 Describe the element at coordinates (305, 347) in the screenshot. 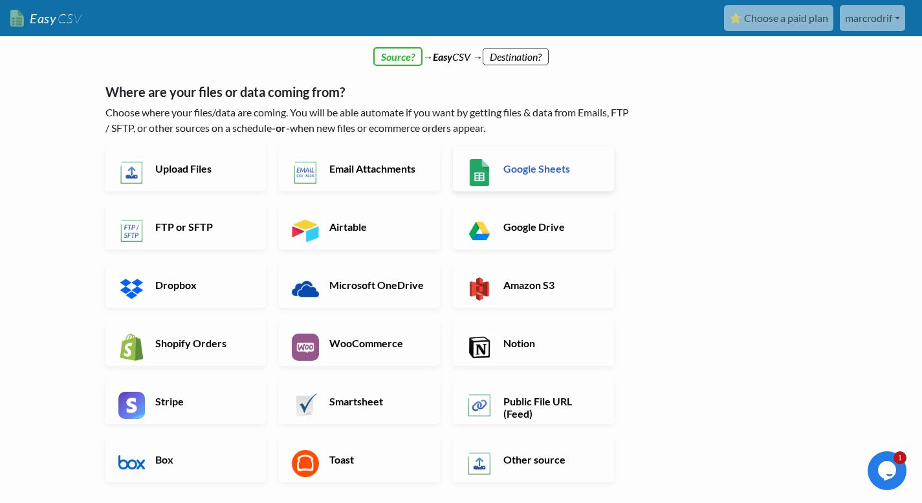

I see `img: WooCommerce App & API` at that location.